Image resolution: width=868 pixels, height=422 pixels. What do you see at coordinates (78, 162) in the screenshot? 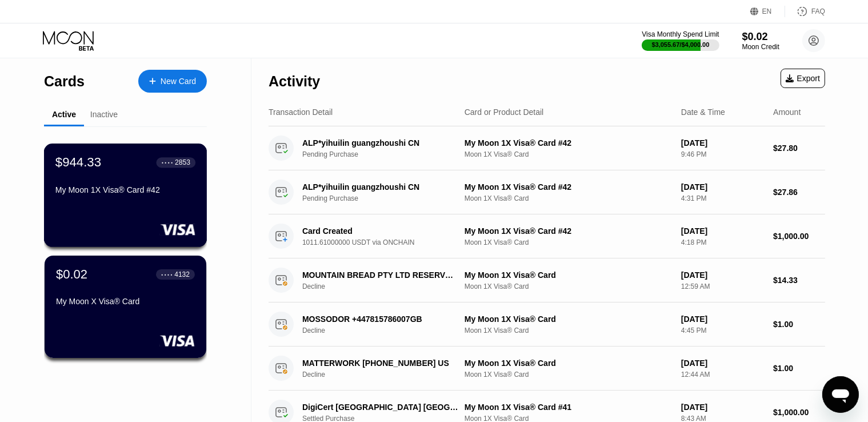
I see `div: $944.33` at bounding box center [78, 162].